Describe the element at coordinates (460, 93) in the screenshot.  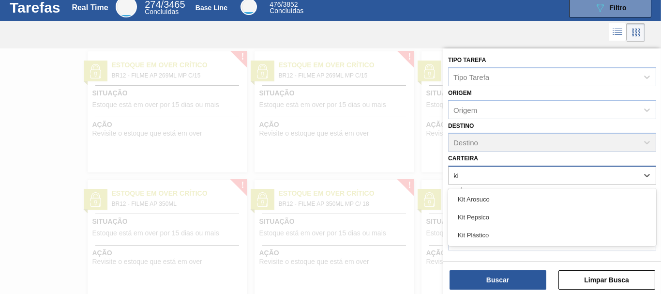
I see `label: Origem` at that location.